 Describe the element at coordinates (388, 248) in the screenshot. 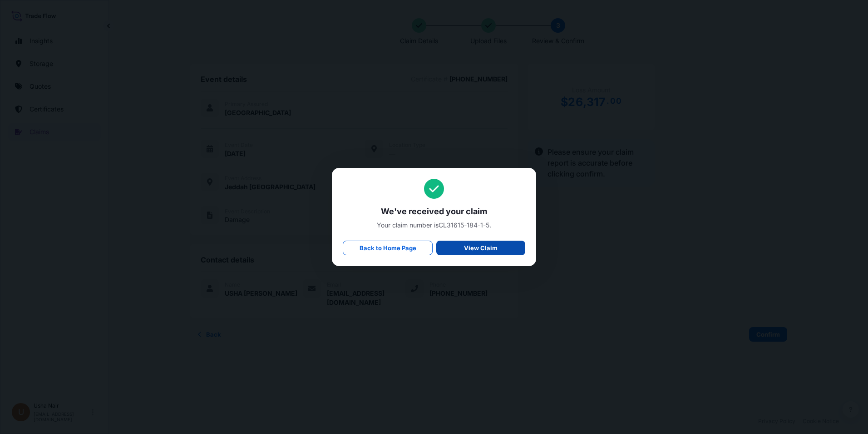

I see `p: Back to Home Page` at that location.